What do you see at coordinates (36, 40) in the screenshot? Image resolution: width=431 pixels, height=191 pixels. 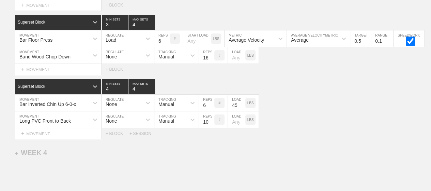 I see `div: Bar Floor Press` at bounding box center [36, 40].